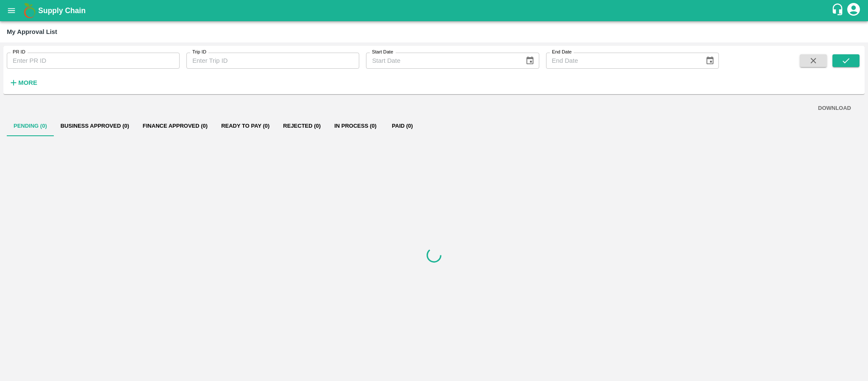 The height and width of the screenshot is (381, 868). I want to click on label: Trip ID, so click(199, 52).